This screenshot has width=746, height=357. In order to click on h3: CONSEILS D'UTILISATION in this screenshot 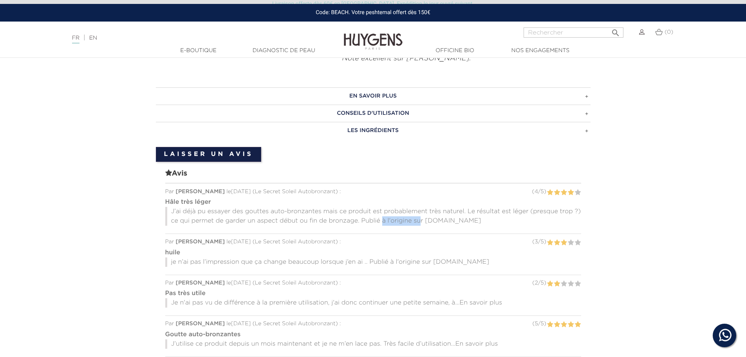, I will do `click(373, 113)`.